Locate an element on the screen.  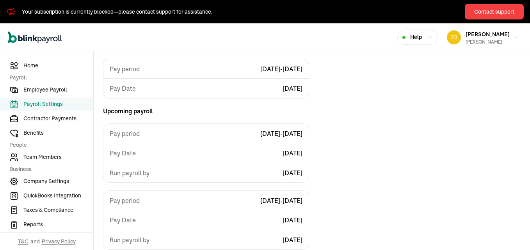
span: QuickBooks Integration is located at coordinates (58, 196).